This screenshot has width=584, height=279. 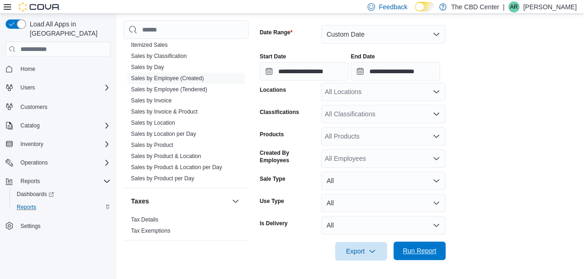 I want to click on label: Products, so click(x=272, y=135).